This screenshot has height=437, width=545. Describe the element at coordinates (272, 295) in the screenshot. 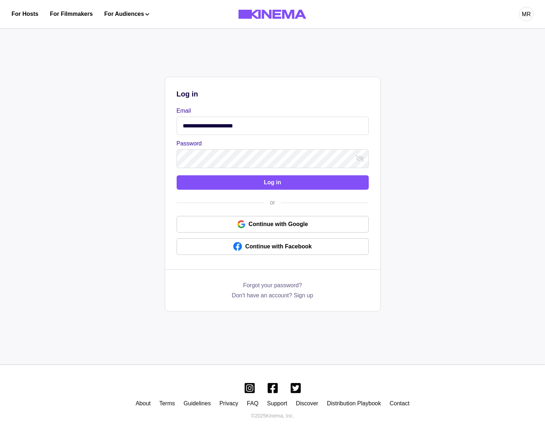

I see `a: Don't have an account? Sign up` at that location.